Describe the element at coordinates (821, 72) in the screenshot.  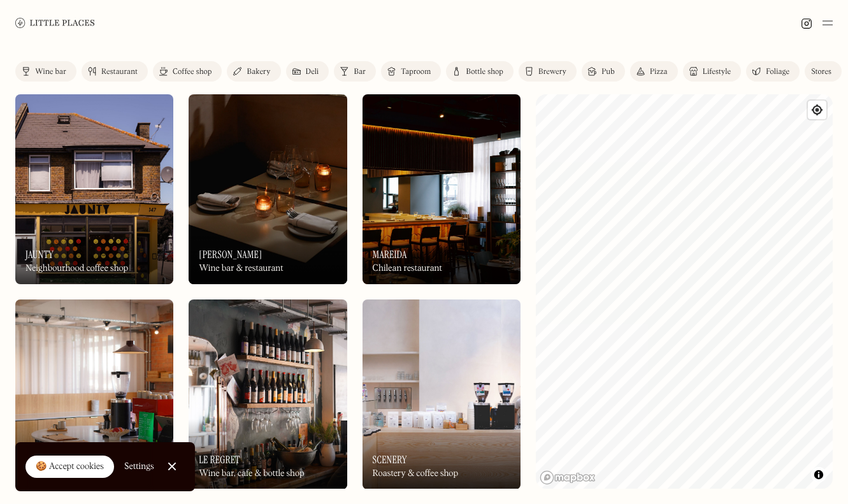
I see `div: Stores` at that location.